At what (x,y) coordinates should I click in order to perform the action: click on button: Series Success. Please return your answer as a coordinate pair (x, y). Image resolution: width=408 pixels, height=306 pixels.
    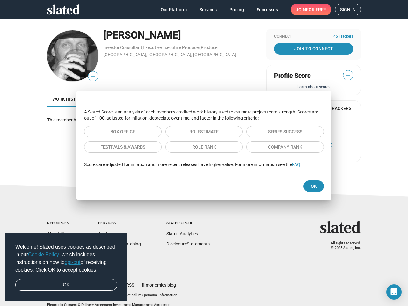
    Looking at the image, I should click on (285, 132).